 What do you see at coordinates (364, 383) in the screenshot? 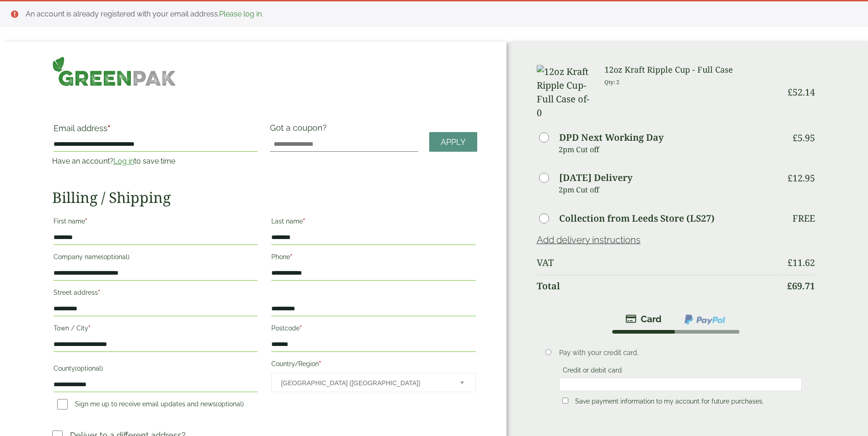
I see `span: United Kingdom (UK)` at bounding box center [364, 383].